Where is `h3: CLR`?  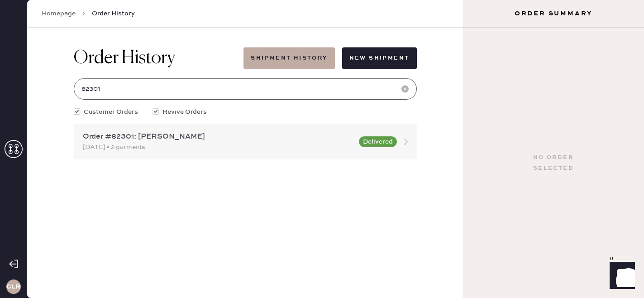 h3: CLR is located at coordinates (13, 287).